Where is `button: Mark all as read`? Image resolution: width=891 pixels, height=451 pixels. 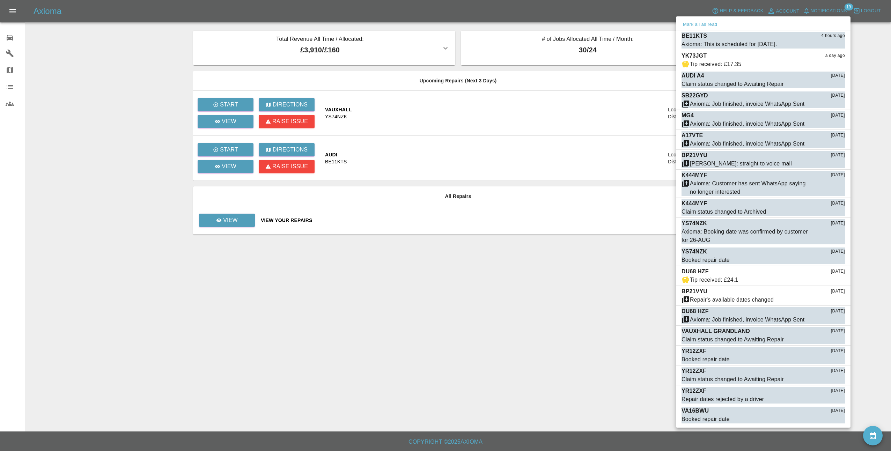 button: Mark all as read is located at coordinates (700, 24).